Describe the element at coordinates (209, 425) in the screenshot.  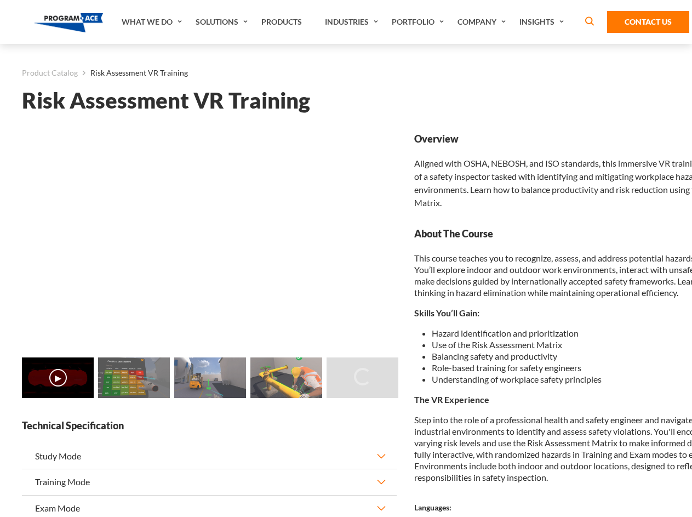
I see `strong: Technical Specification` at that location.